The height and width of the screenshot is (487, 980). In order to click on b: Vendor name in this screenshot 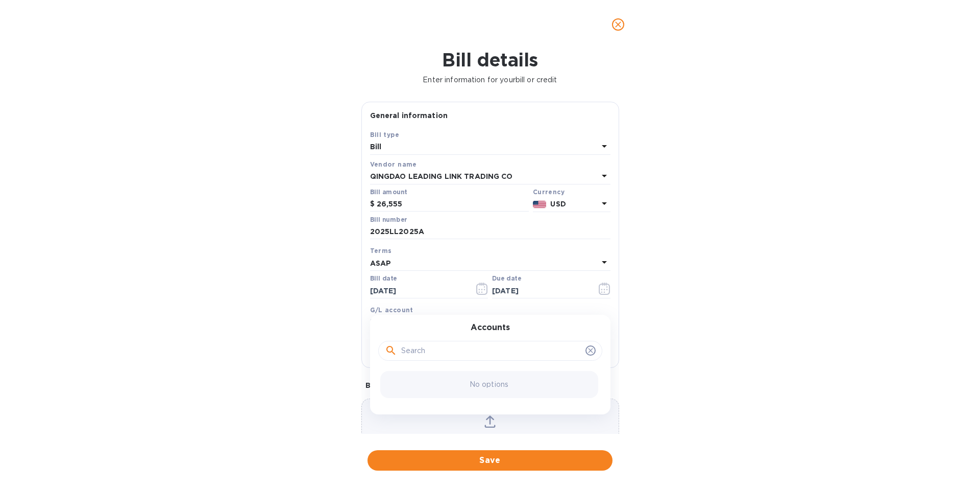, I will do `click(394, 164)`.